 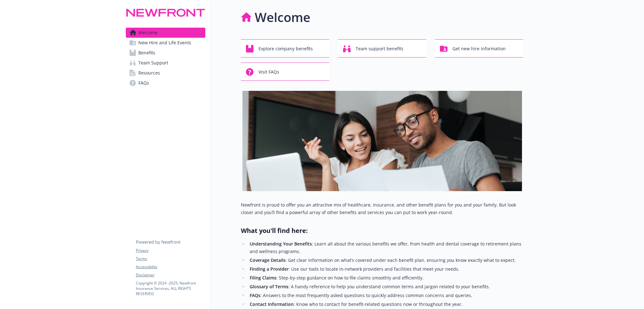 What do you see at coordinates (382, 231) in the screenshot?
I see `h2: What you'll find here:` at bounding box center [382, 231].